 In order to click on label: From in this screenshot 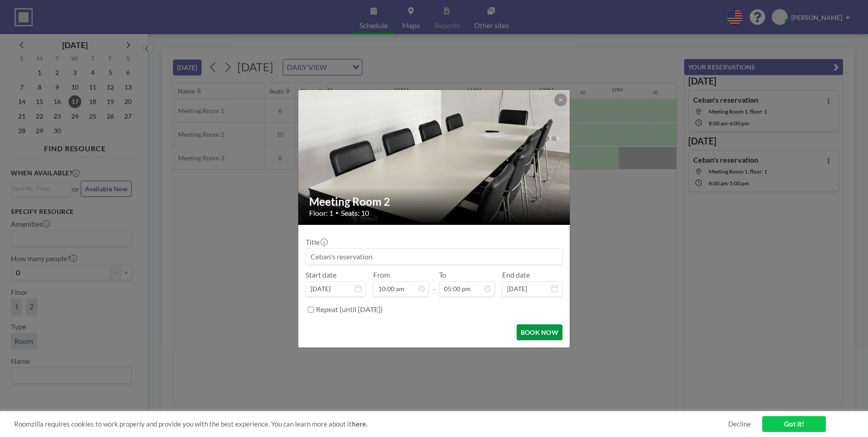, I will do `click(381, 275)`.